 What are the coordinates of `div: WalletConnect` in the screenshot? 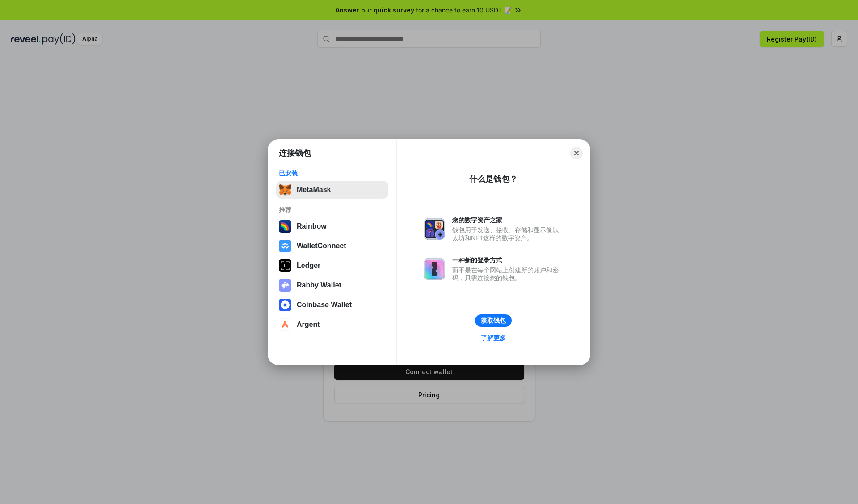 It's located at (321, 246).